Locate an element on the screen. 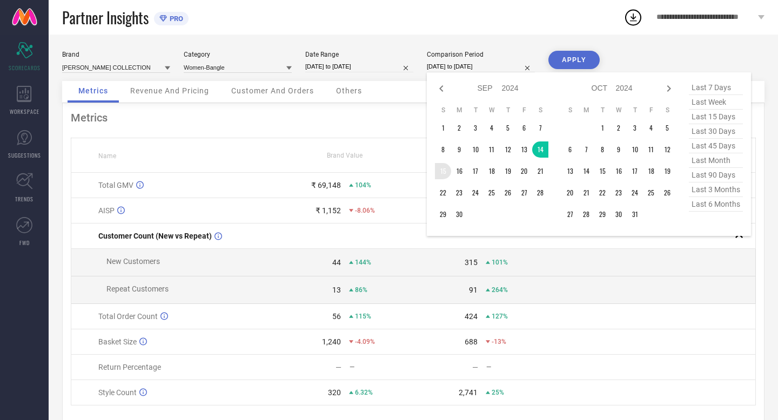 The width and height of the screenshot is (778, 420). td: Wed Sep 04 2024 is located at coordinates (492, 128).